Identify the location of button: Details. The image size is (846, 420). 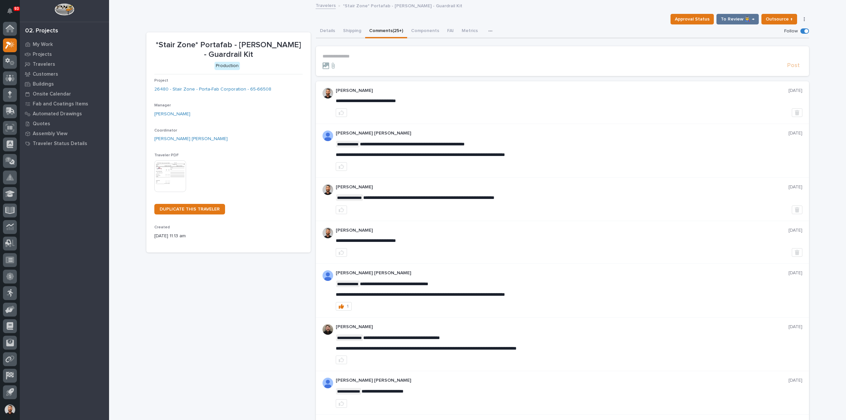
(327, 31).